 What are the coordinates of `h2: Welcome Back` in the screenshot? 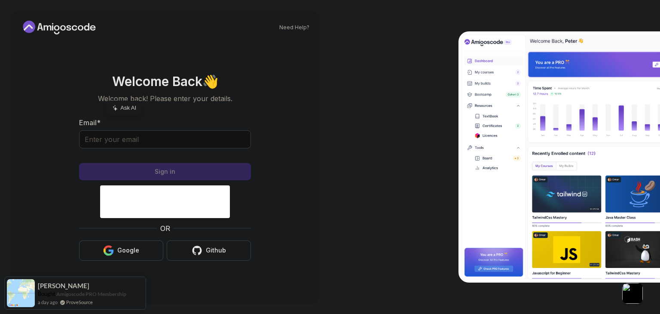 It's located at (165, 81).